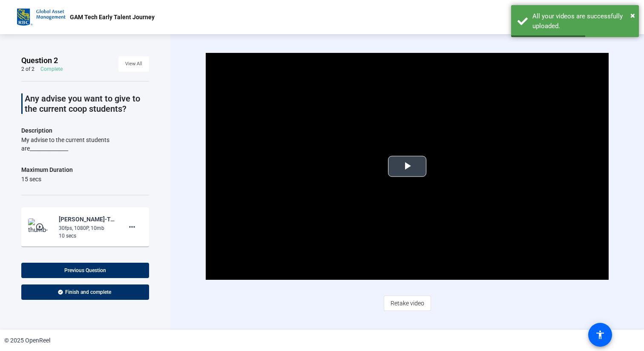  Describe the element at coordinates (85, 270) in the screenshot. I see `span: Previous Question` at that location.